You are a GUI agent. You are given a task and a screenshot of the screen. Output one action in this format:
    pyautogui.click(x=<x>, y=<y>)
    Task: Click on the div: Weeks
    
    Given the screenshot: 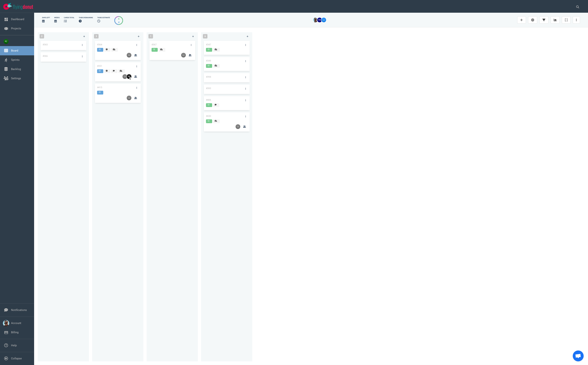 What is the action you would take?
    pyautogui.click(x=57, y=18)
    